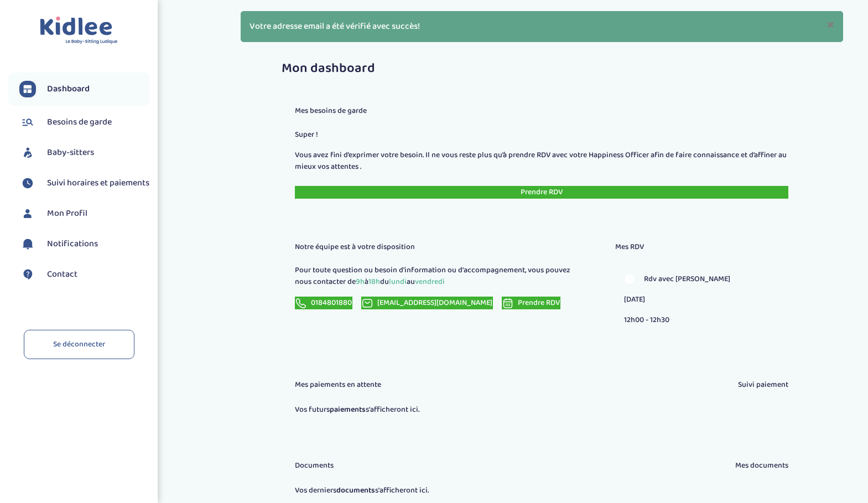 The height and width of the screenshot is (503, 868). What do you see at coordinates (79, 30) in the screenshot?
I see `img: logo.svg` at bounding box center [79, 30].